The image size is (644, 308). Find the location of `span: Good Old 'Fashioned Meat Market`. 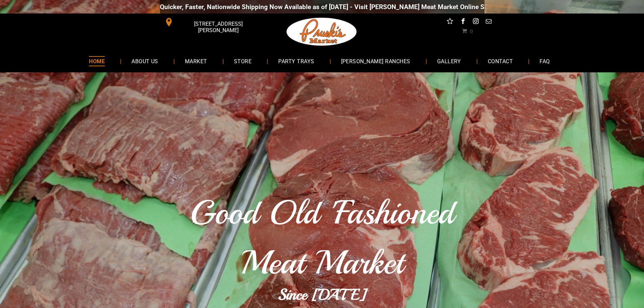

span: Good Old 'Fashioned Meat Market is located at coordinates (322, 238).